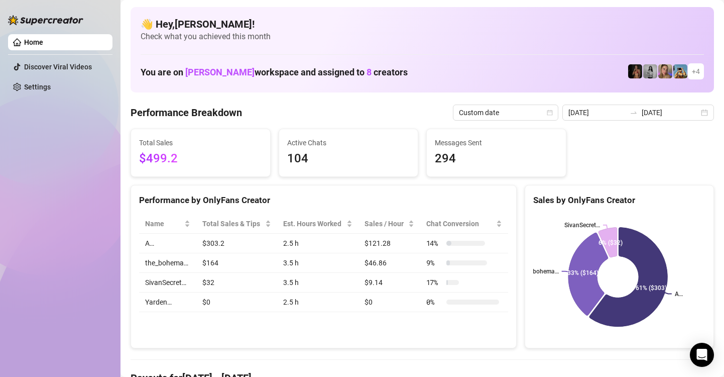 The height and width of the screenshot is (377, 724). I want to click on span: 104, so click(349, 159).